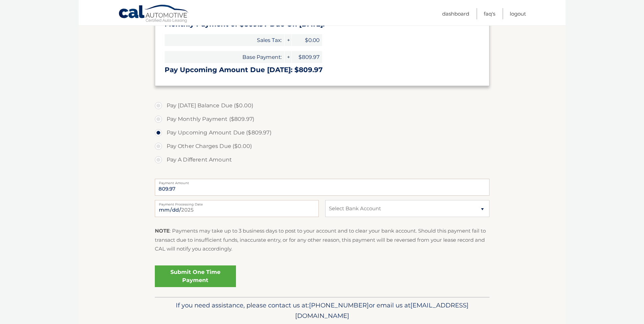 Image resolution: width=644 pixels, height=324 pixels. I want to click on label: Payment Processing Date, so click(237, 203).